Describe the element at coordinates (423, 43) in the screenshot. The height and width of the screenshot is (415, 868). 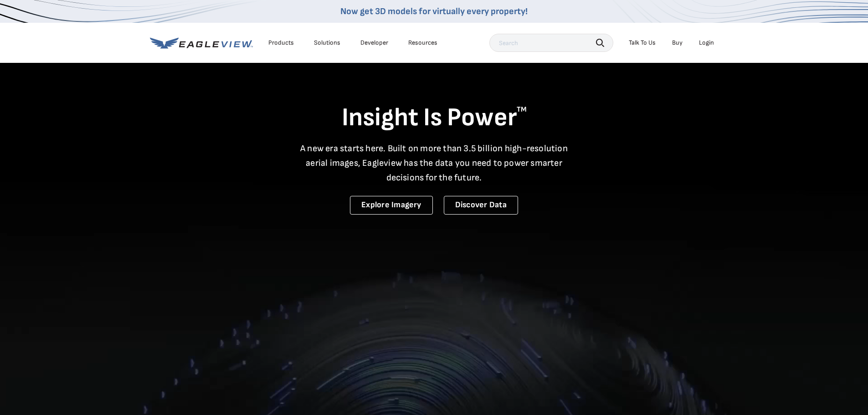
I see `div: Resources` at that location.